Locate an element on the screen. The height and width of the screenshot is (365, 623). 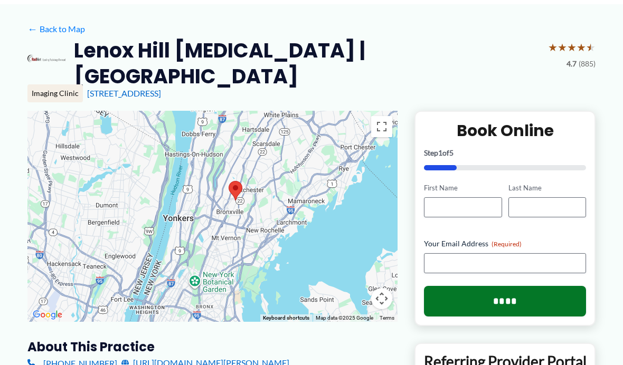
a: ←Back to Map is located at coordinates (56, 29).